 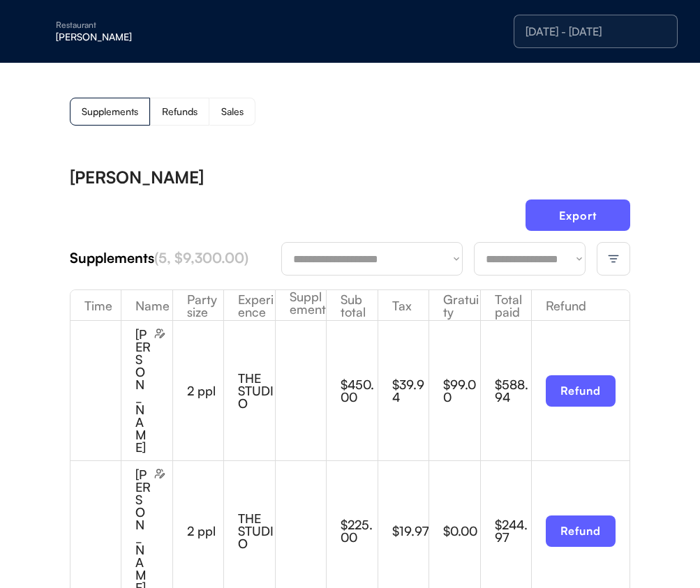 I want to click on div: Refund, so click(x=580, y=305).